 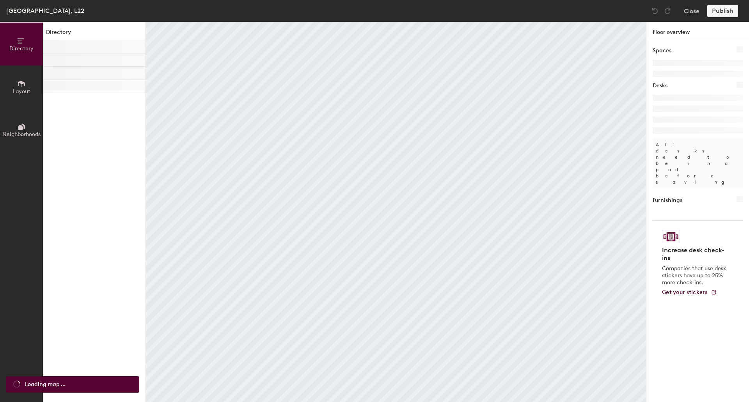 I want to click on h4: Increase desk check-ins, so click(x=696, y=254).